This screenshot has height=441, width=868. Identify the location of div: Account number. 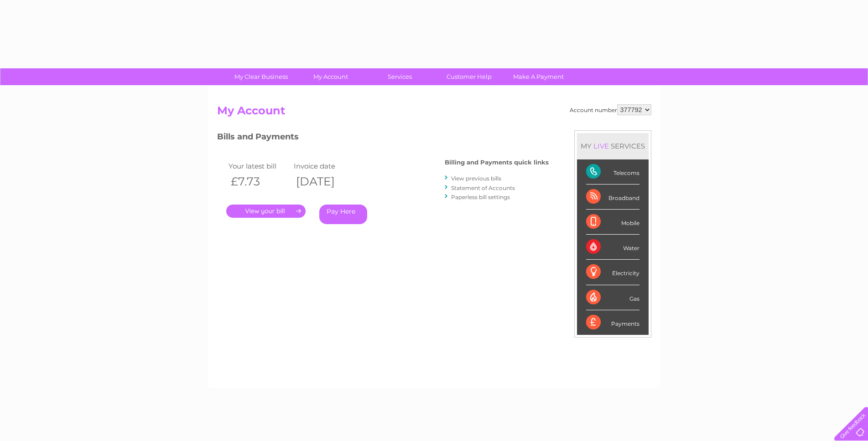
(610, 110).